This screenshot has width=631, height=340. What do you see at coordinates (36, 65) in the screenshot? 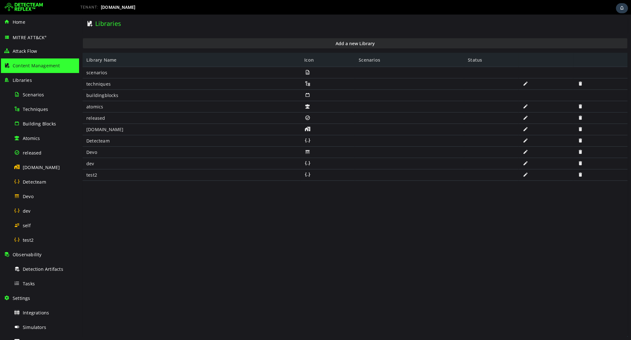
I see `span: Content Management` at bounding box center [36, 65].